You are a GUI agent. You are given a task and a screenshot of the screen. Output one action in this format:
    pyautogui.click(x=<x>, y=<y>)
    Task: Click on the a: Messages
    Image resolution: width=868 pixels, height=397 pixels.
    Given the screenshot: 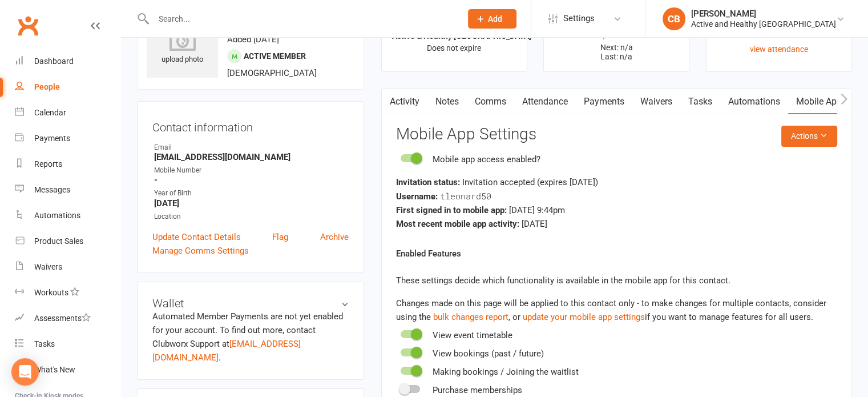 What is the action you would take?
    pyautogui.click(x=68, y=190)
    